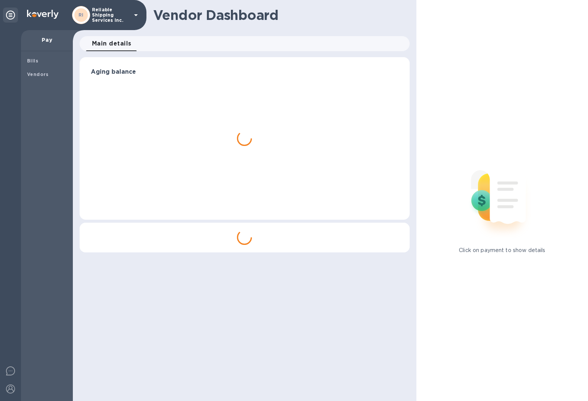 Image resolution: width=588 pixels, height=401 pixels. I want to click on p: Click on payment to show details, so click(502, 250).